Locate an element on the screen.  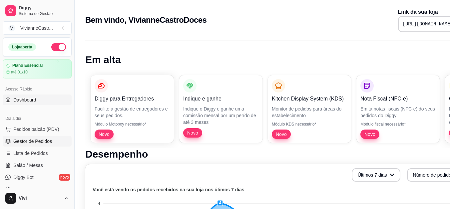
p: Módulo Motoboy necessário* is located at coordinates (132, 124).